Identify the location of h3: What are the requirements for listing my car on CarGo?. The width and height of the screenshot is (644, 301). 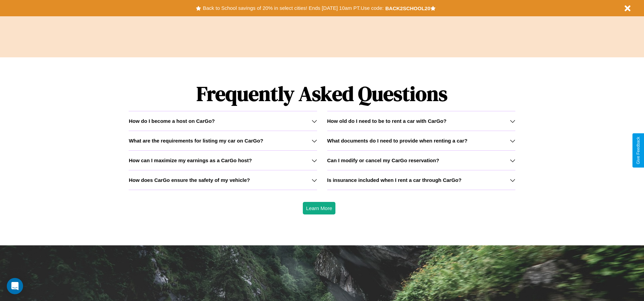
(196, 140).